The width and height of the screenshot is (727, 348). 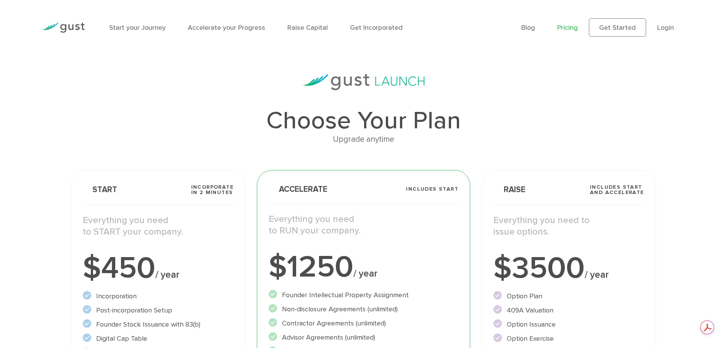 What do you see at coordinates (569, 296) in the screenshot?
I see `li: Option Plan` at bounding box center [569, 296].